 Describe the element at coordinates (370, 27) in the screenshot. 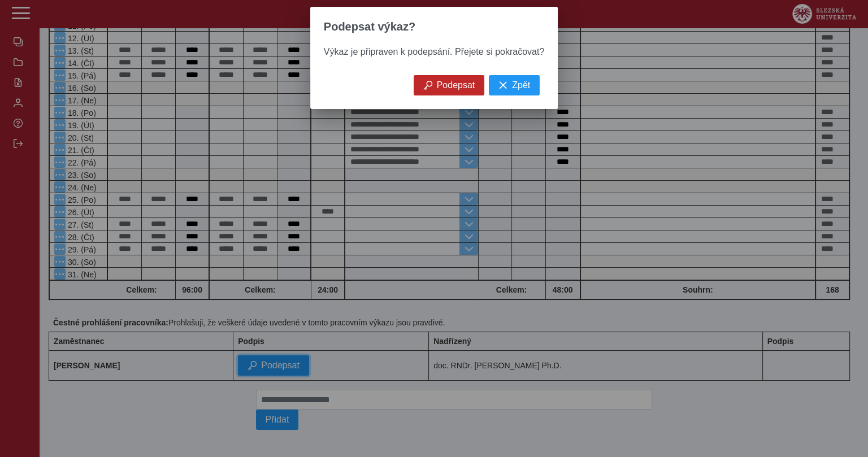

I see `span: Podepsat výkaz?` at that location.